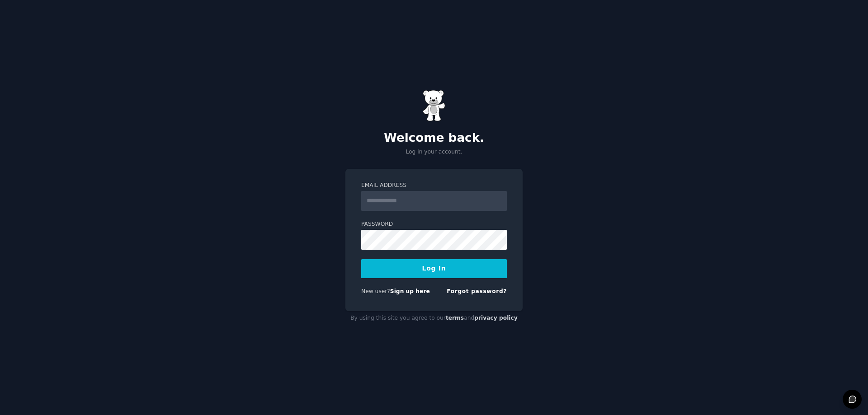 The height and width of the screenshot is (415, 868). Describe the element at coordinates (434, 138) in the screenshot. I see `h2: Welcome back.` at that location.